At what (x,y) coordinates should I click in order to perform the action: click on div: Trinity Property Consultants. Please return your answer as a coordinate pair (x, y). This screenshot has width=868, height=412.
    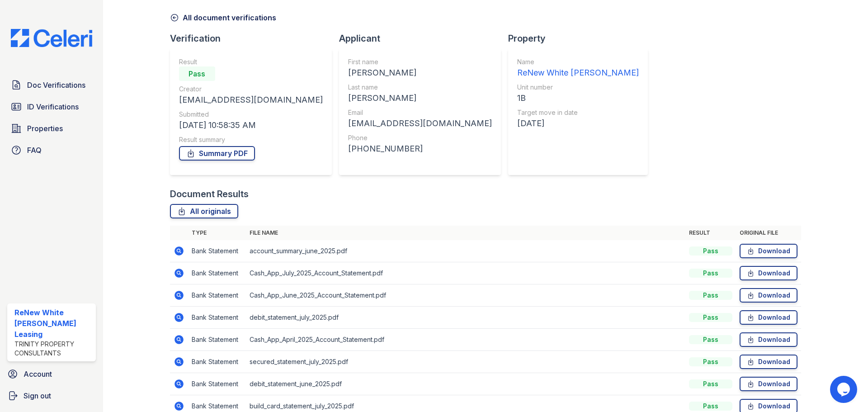
    Looking at the image, I should click on (53, 349).